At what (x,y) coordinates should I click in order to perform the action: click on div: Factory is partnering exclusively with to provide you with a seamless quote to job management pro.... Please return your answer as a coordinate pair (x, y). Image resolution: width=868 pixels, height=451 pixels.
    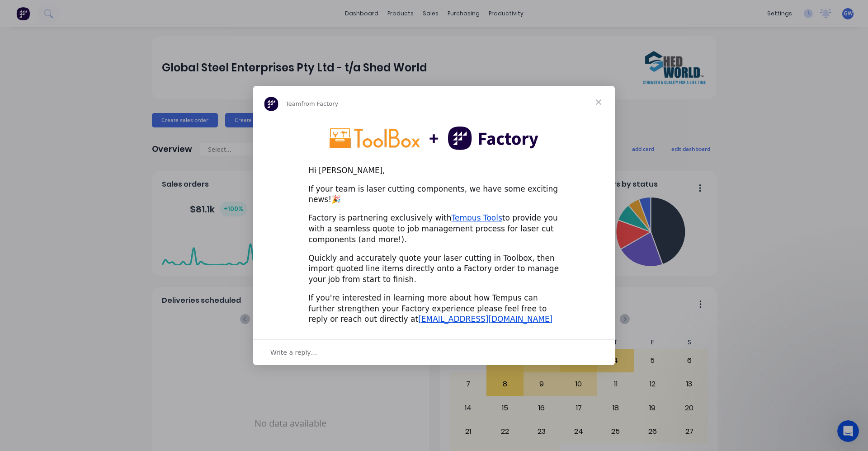
    Looking at the image, I should click on (434, 229).